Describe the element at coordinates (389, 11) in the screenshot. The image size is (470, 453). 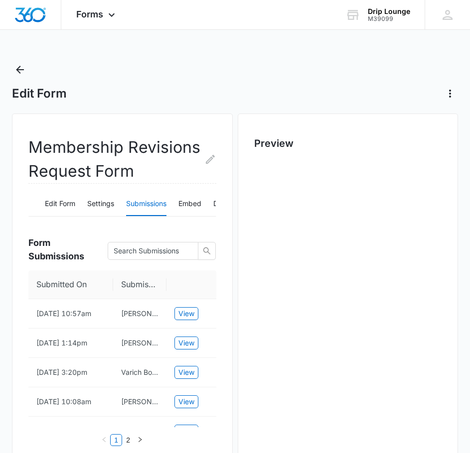
I see `div: account name` at that location.